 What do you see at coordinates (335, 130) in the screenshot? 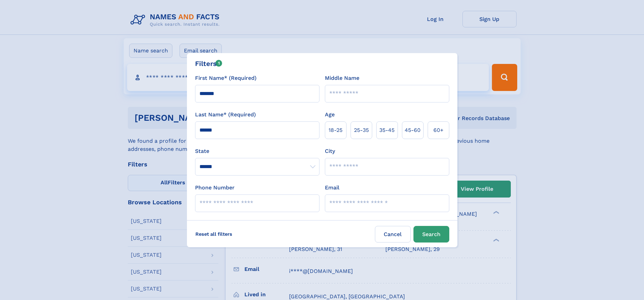
I see `span: 18‑25` at bounding box center [335, 130].